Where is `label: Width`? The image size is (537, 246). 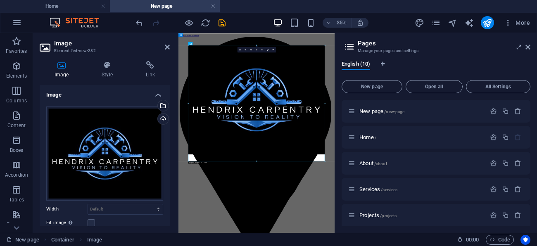
label: Width is located at coordinates (67, 209).